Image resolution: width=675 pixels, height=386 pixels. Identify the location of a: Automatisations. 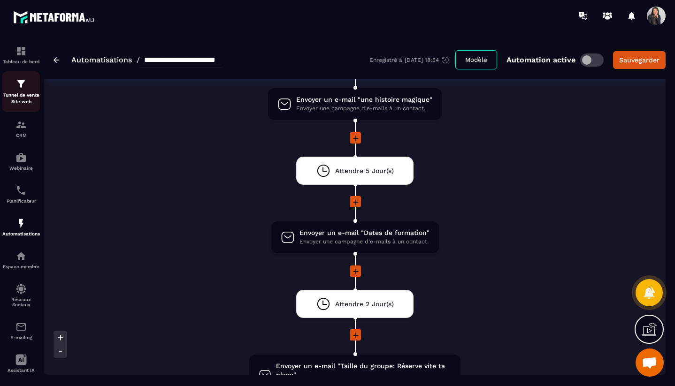
(101, 60).